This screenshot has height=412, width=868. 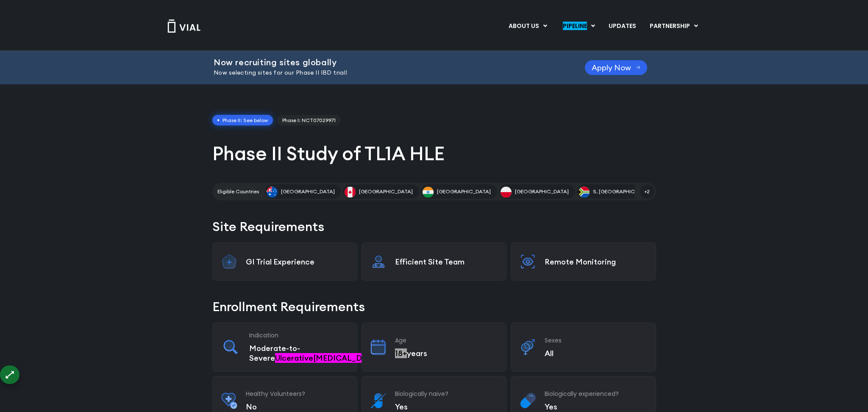 What do you see at coordinates (611, 68) in the screenshot?
I see `span: Apply Now` at bounding box center [611, 68].